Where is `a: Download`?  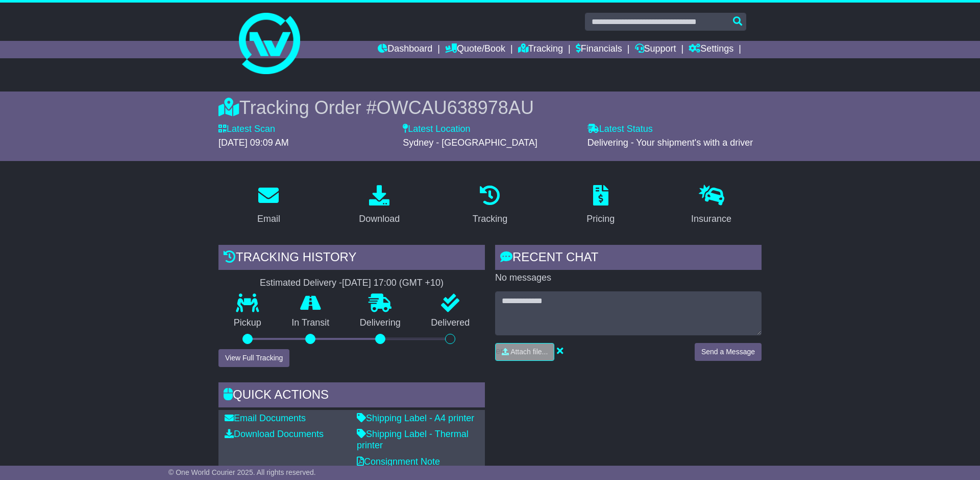 a: Download is located at coordinates (379, 206).